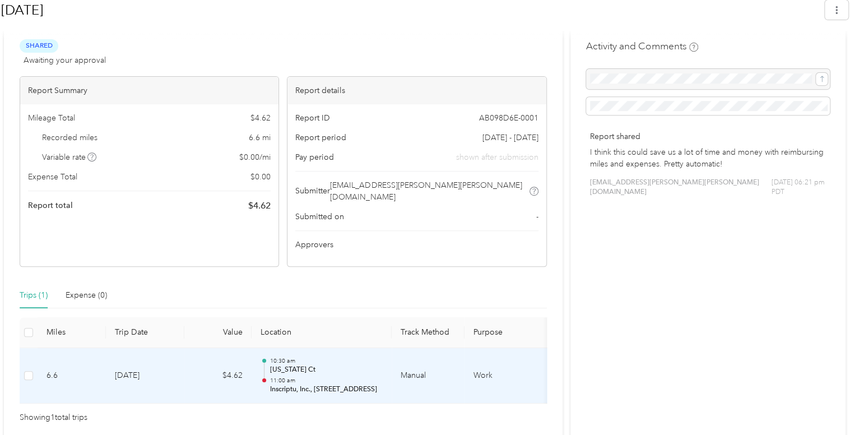 The image size is (855, 435). I want to click on td: $4.62, so click(218, 376).